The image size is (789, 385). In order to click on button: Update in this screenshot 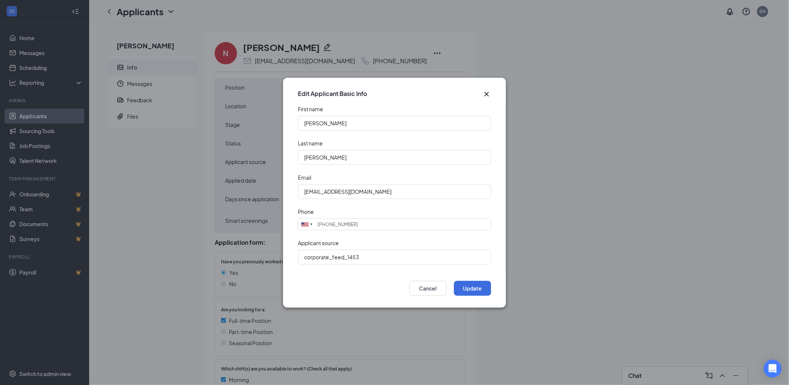, I will do `click(473, 288)`.